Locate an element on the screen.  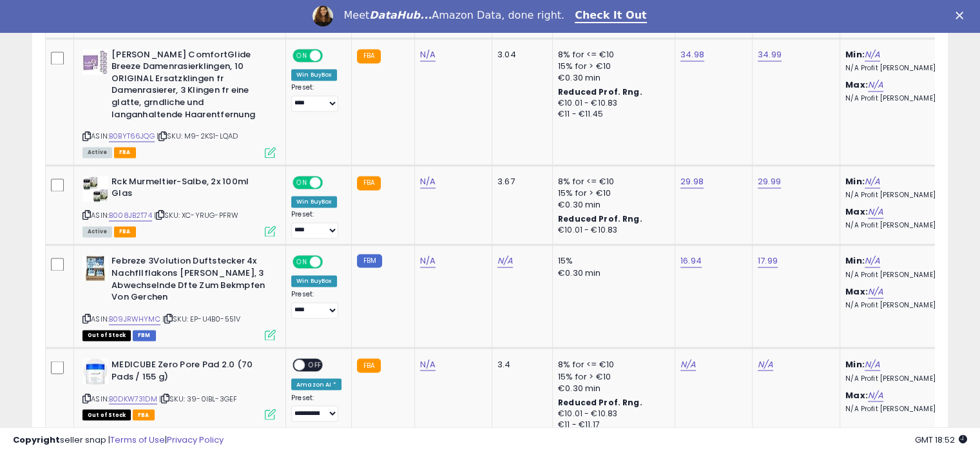
div: Close is located at coordinates (962, 15).